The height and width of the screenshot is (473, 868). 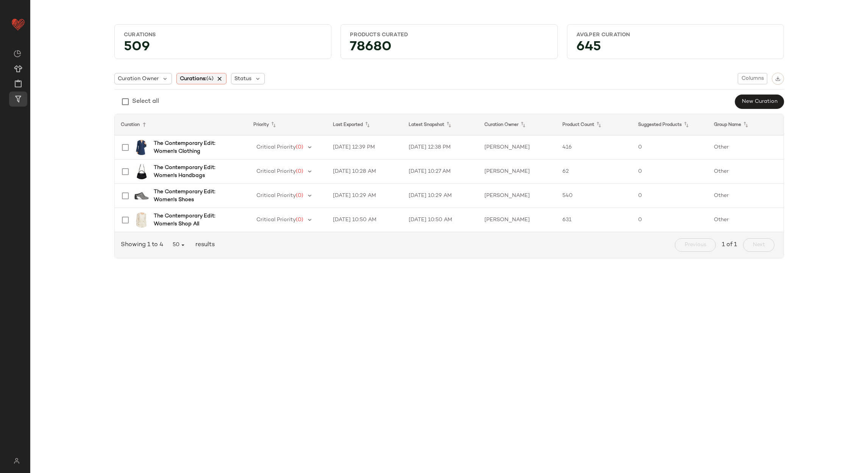 What do you see at coordinates (210, 79) in the screenshot?
I see `span: (4)` at bounding box center [210, 79].